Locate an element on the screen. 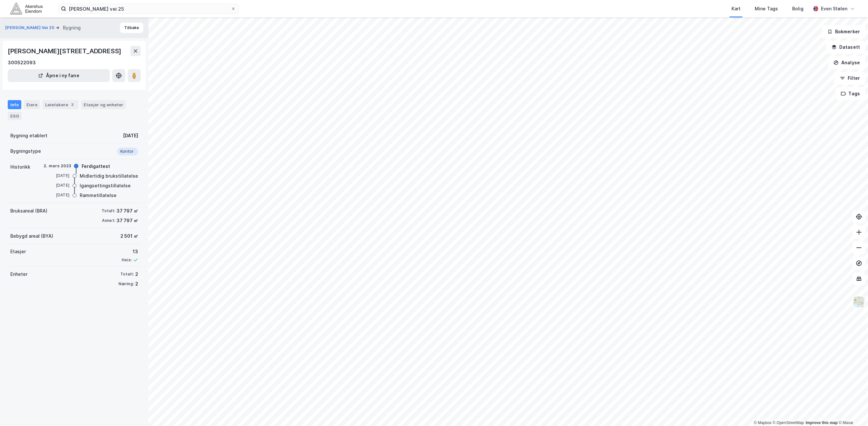  div: 300522093 is located at coordinates (21, 63).